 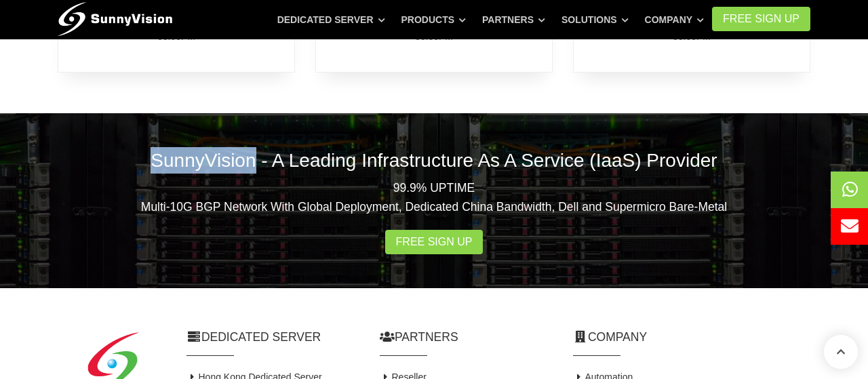 I want to click on a: Partners, so click(x=513, y=20).